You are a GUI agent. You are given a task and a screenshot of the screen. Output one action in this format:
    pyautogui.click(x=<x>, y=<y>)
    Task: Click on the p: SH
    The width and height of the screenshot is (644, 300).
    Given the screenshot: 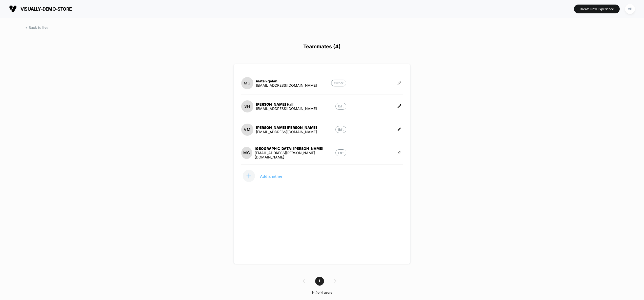 What is the action you would take?
    pyautogui.click(x=247, y=106)
    